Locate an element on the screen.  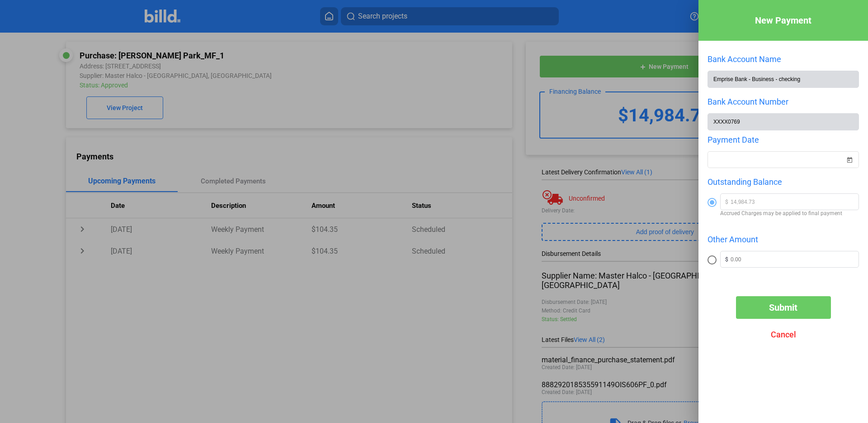
button: Open calendar is located at coordinates (850, 155).